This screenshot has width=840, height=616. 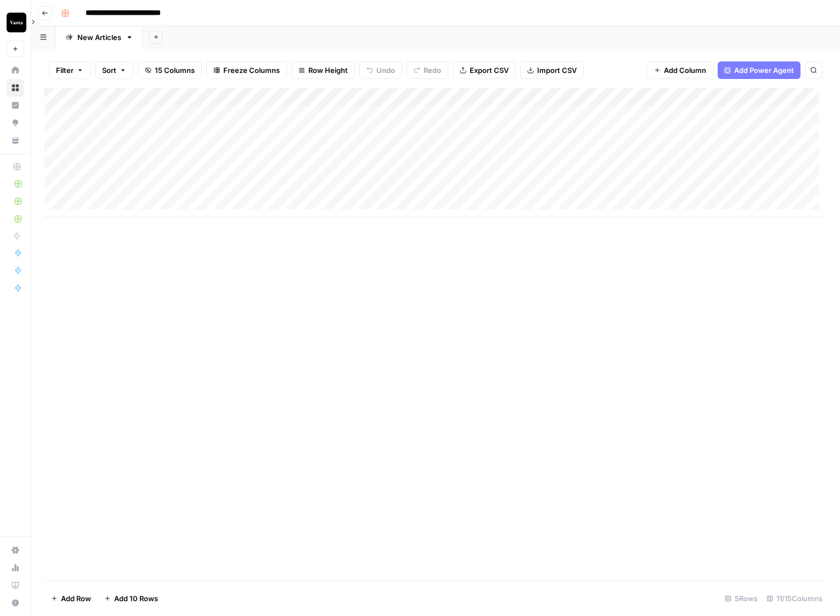 What do you see at coordinates (100, 37) in the screenshot?
I see `a: New Articles` at bounding box center [100, 37].